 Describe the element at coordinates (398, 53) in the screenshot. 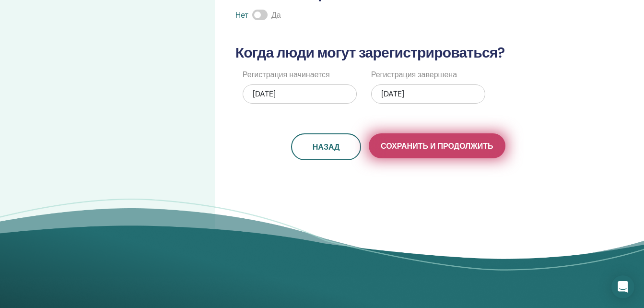

I see `h3: Когда люди могут зарегистрироваться?` at that location.